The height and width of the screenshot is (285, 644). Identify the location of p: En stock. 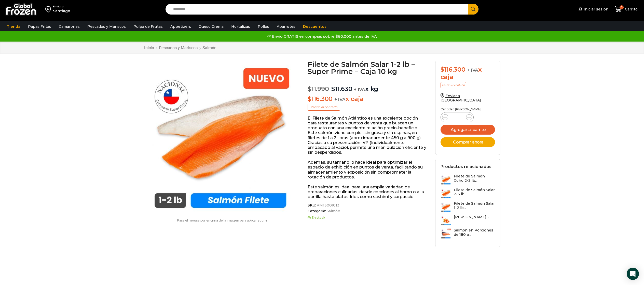
(368, 218).